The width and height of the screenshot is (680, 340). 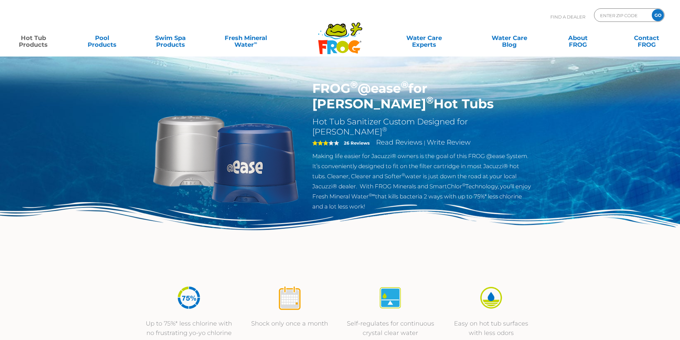 I want to click on a: PoolProducts, so click(x=102, y=38).